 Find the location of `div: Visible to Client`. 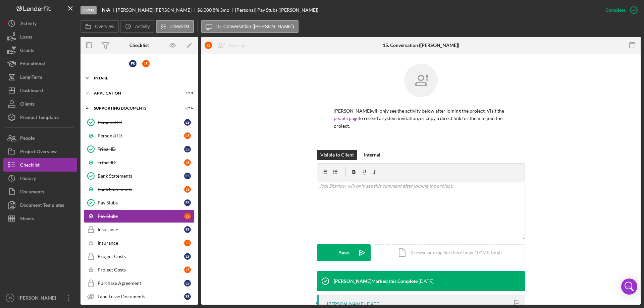

div: Visible to Client is located at coordinates (338, 155).